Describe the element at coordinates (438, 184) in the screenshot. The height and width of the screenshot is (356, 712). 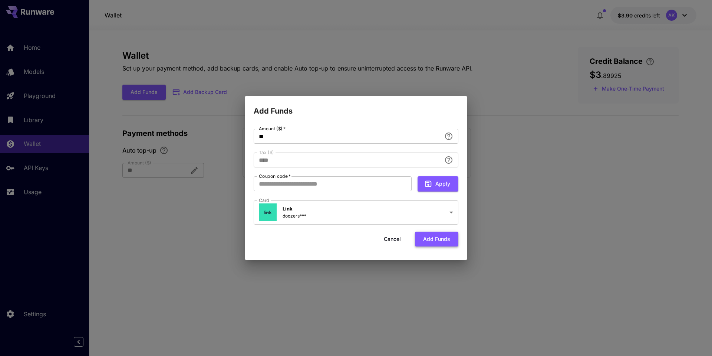
I see `button: Apply` at that location.